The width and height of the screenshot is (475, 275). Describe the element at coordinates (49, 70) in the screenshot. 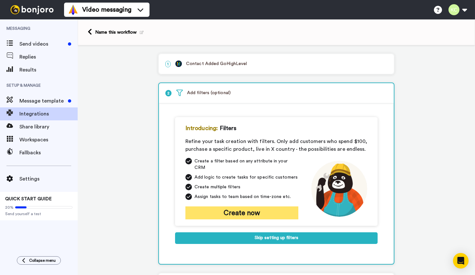

I see `span: Results` at that location.